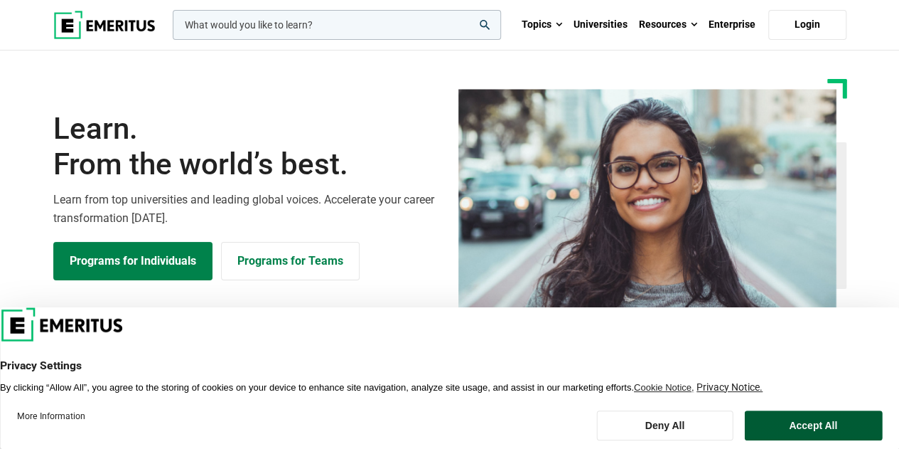 This screenshot has width=899, height=449. I want to click on a: Explore Programs, so click(133, 261).